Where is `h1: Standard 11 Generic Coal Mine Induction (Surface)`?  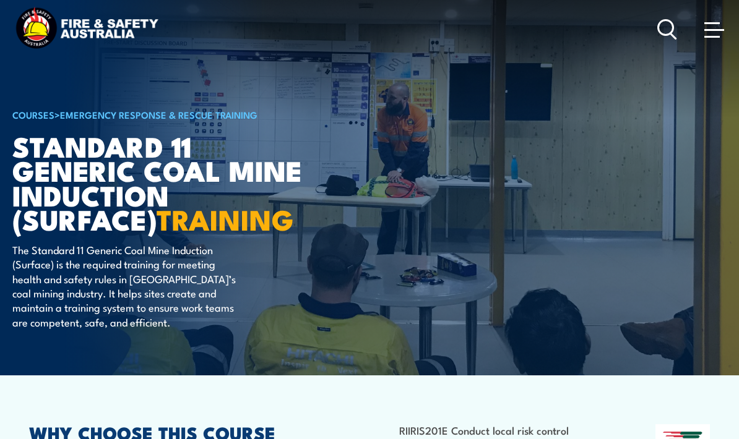
h1: Standard 11 Generic Coal Mine Induction (Surface) is located at coordinates (165, 182).